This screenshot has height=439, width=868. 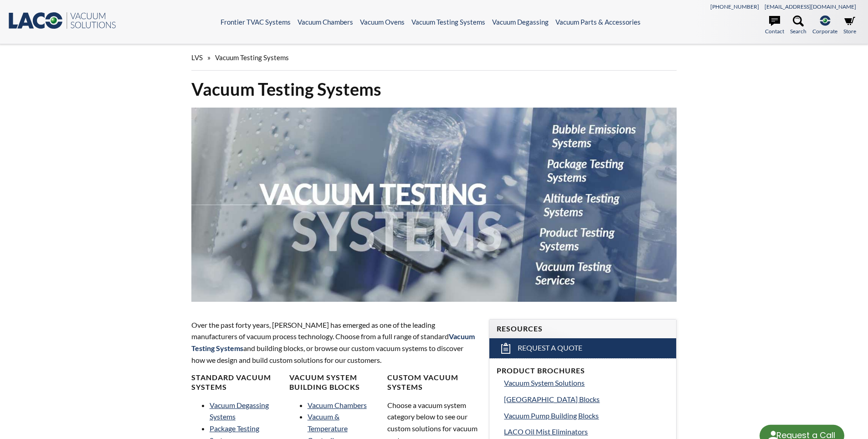 What do you see at coordinates (546, 431) in the screenshot?
I see `span: LACO Oil Mist Eliminators` at bounding box center [546, 431].